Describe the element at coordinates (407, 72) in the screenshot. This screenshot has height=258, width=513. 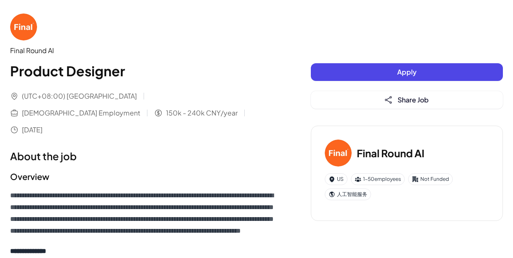
I see `span: Apply` at that location.